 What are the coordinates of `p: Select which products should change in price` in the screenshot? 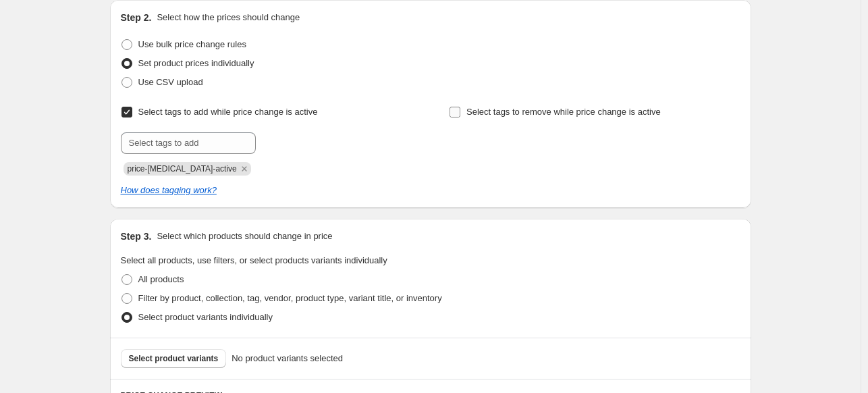 It's located at (245, 237).